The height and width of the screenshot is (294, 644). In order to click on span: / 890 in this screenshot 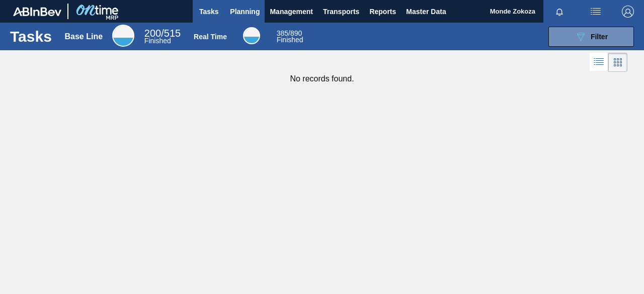, I will do `click(290, 33)`.